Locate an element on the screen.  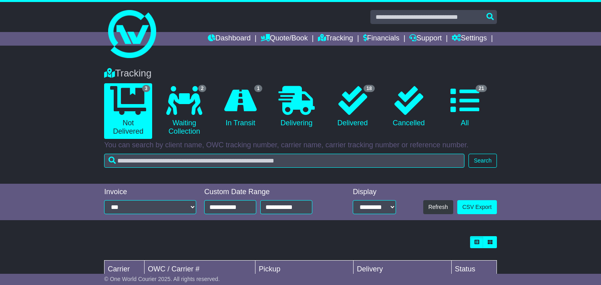
span: 1 is located at coordinates (258, 88).